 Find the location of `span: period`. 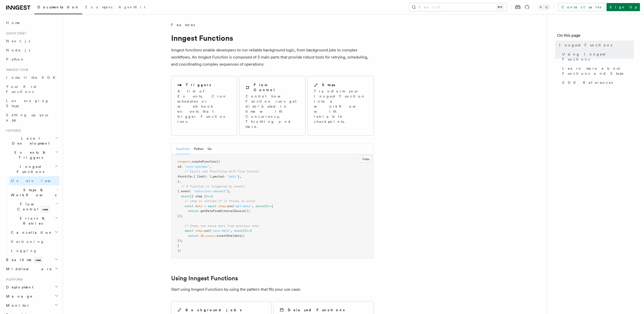

span: period is located at coordinates (218, 177).